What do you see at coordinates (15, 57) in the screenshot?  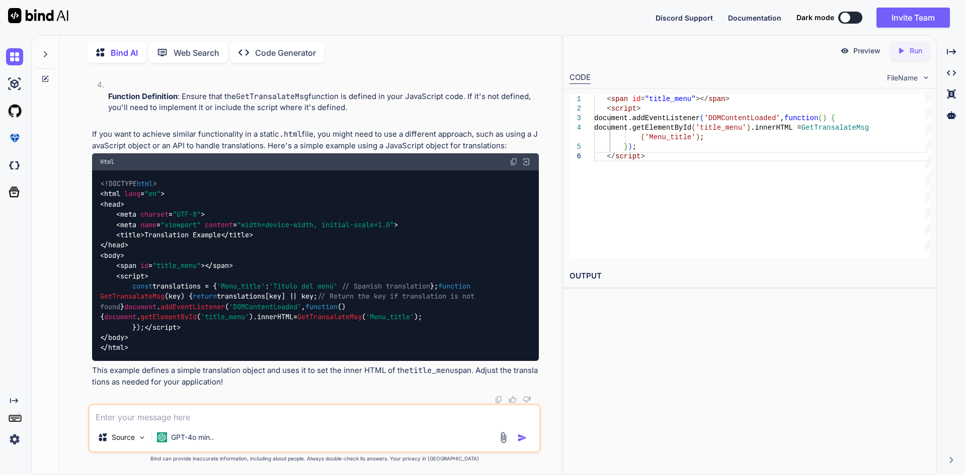 I see `img: chat` at bounding box center [15, 57].